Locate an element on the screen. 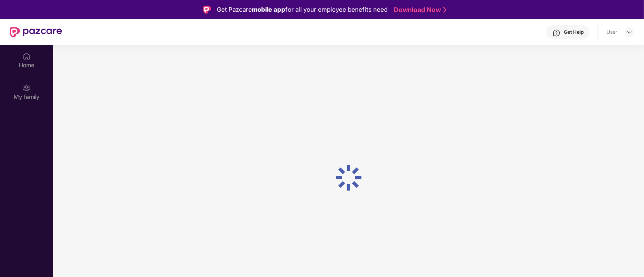 Image resolution: width=644 pixels, height=277 pixels. img: Logo is located at coordinates (207, 10).